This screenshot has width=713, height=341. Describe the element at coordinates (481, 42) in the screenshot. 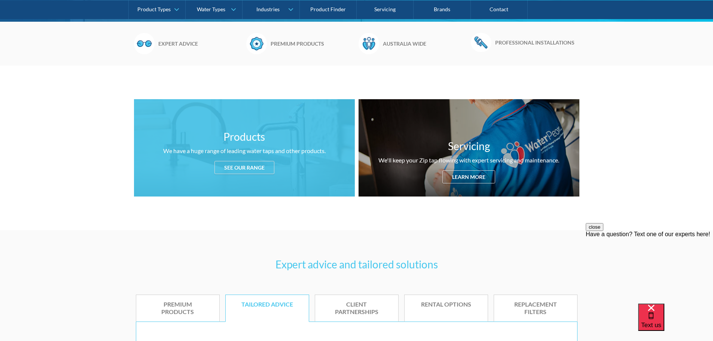

I see `img: Wrench` at that location.